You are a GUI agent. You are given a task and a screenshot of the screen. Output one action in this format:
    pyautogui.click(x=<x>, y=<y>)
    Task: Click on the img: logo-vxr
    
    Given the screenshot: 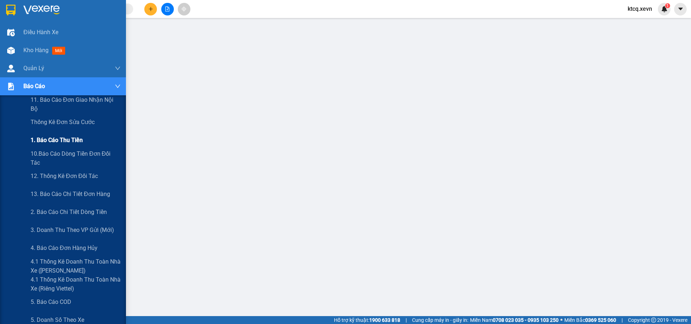 What is the action you would take?
    pyautogui.click(x=11, y=10)
    